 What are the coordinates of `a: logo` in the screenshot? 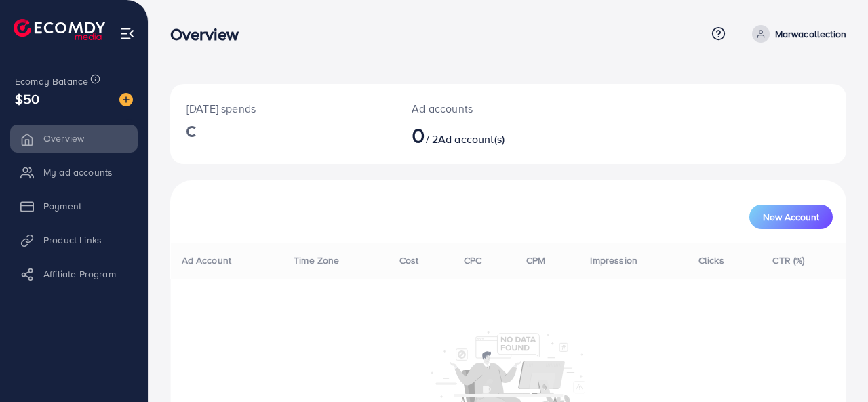 It's located at (59, 29).